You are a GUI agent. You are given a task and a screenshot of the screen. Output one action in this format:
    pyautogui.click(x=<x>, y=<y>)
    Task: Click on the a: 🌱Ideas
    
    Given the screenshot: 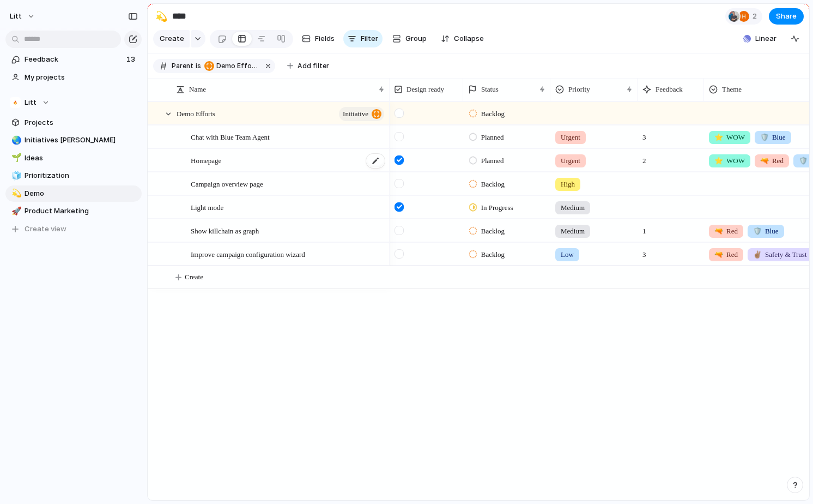 What is the action you would take?
    pyautogui.click(x=74, y=158)
    